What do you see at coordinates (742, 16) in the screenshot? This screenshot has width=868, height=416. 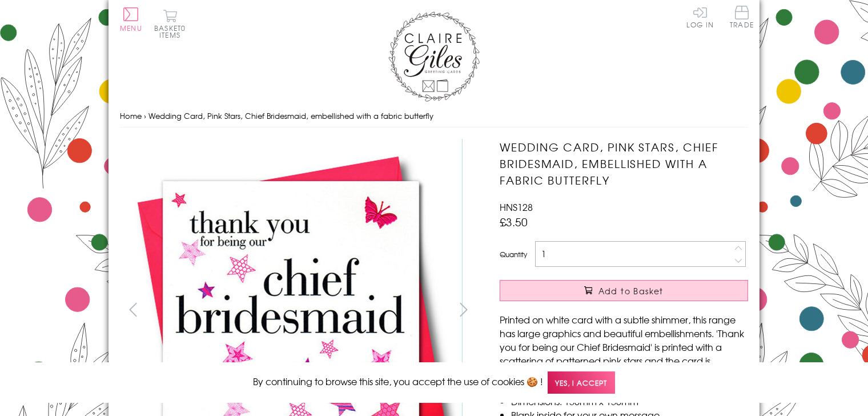 I see `span: Trade` at bounding box center [742, 16].